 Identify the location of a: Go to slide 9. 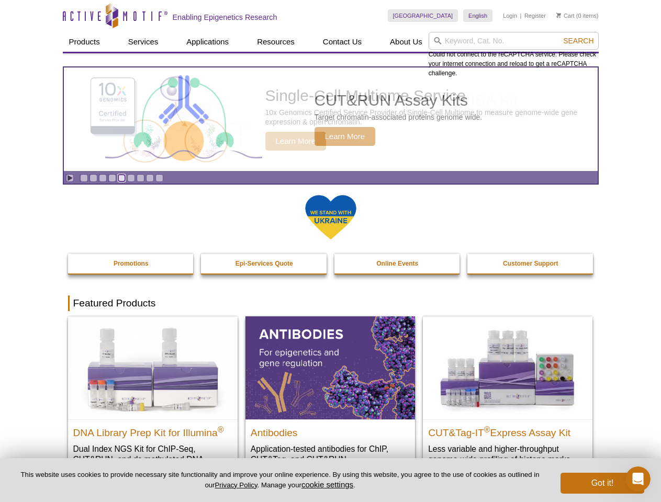
(159, 178).